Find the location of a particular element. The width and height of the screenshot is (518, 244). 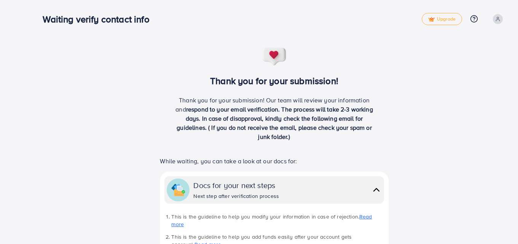

div: Next step after verification process is located at coordinates (236, 196).